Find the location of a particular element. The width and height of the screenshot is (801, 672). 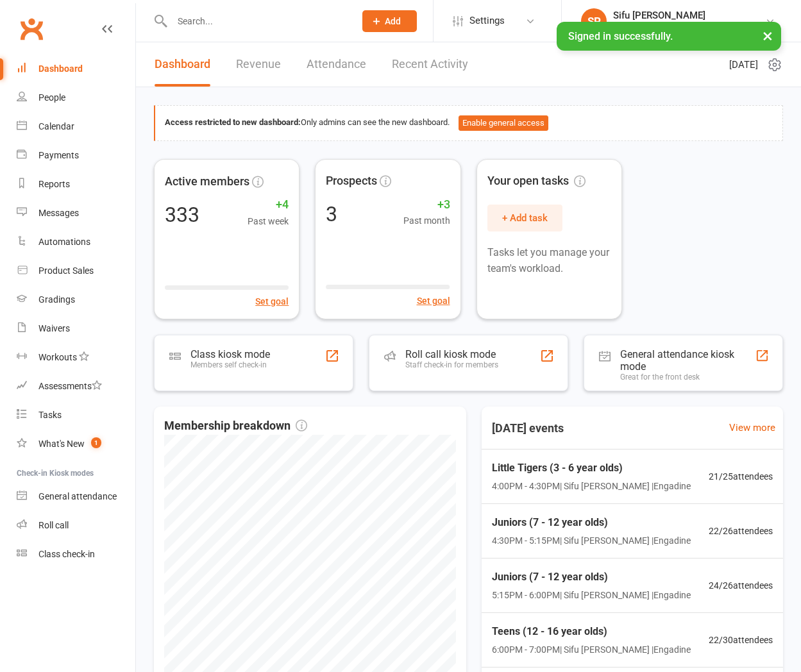

span: 21 / 25 attendees is located at coordinates (740, 477).